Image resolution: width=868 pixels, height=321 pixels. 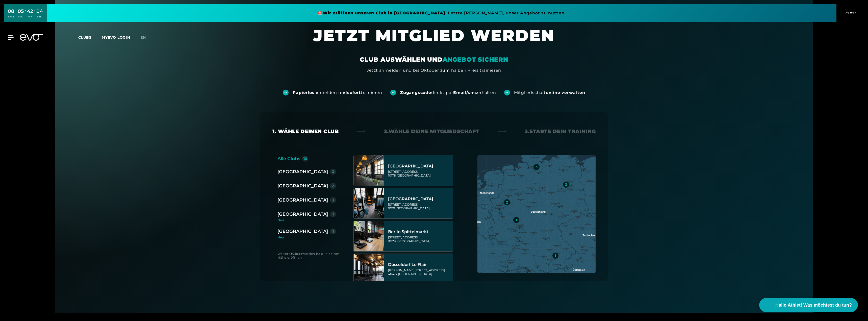 I want to click on div: MIN, so click(x=30, y=17).